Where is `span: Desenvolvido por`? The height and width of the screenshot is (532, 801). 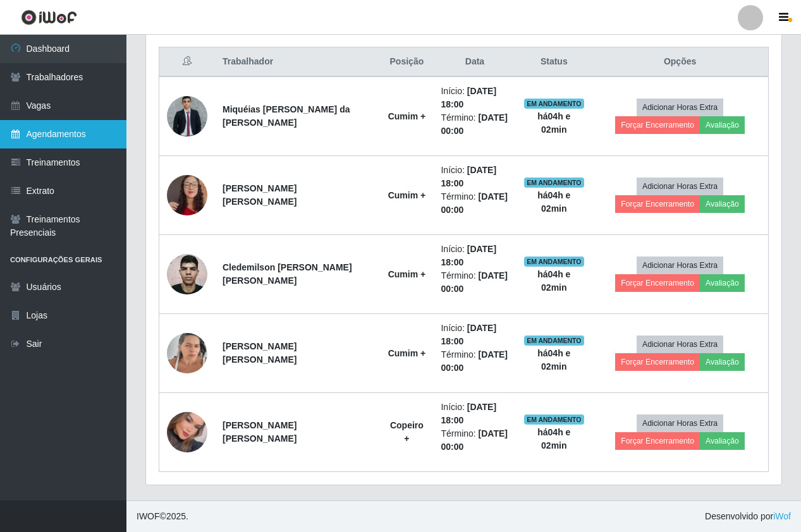
span: Desenvolvido por is located at coordinates (747, 516).